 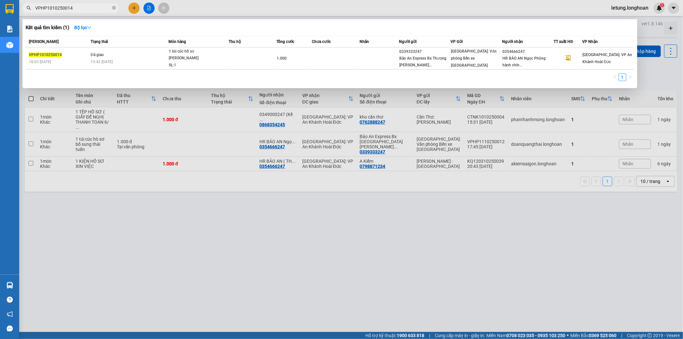 I want to click on span: close-circle, so click(x=114, y=8).